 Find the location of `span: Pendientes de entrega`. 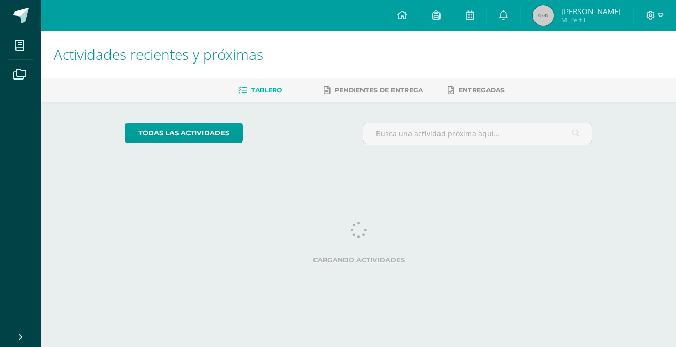

span: Pendientes de entrega is located at coordinates (378, 90).